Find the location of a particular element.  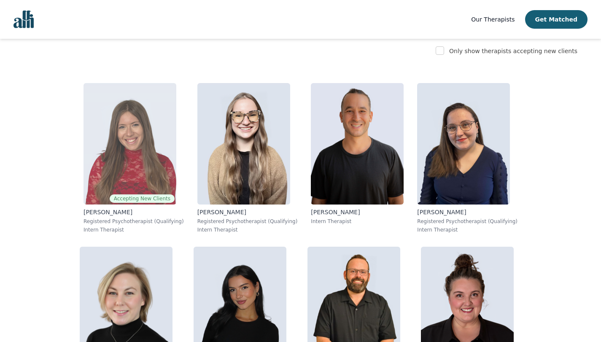

img: alli logo is located at coordinates (24, 19).